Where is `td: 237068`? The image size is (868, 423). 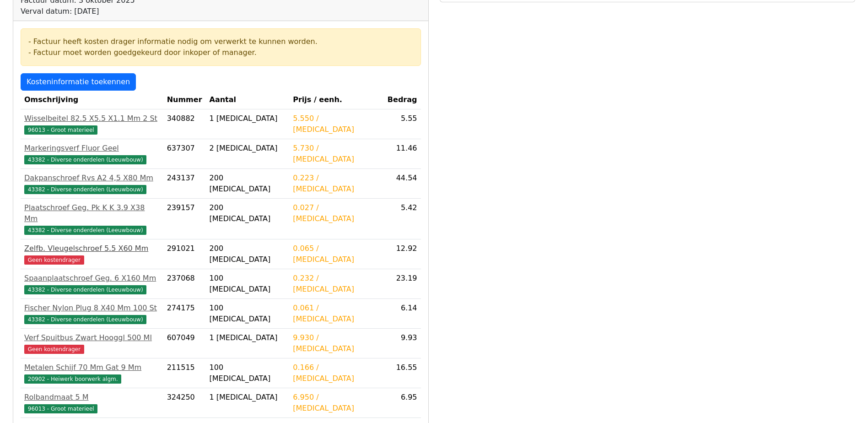
td: 237068 is located at coordinates (184, 284).